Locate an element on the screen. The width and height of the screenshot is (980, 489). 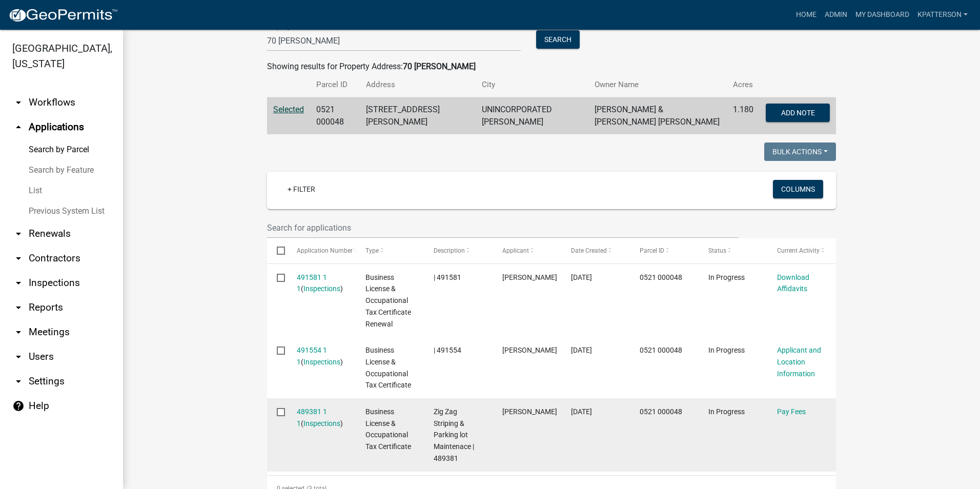
datatable-header-cell: Description is located at coordinates (458, 250).